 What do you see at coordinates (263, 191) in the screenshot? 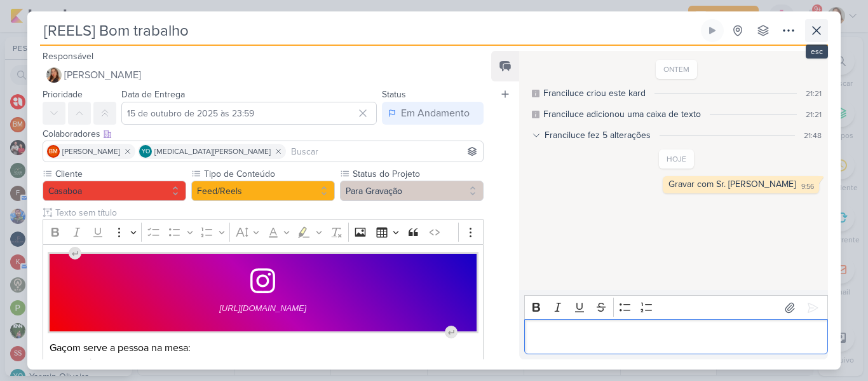
I see `button: Feed/Reels` at bounding box center [263, 191].